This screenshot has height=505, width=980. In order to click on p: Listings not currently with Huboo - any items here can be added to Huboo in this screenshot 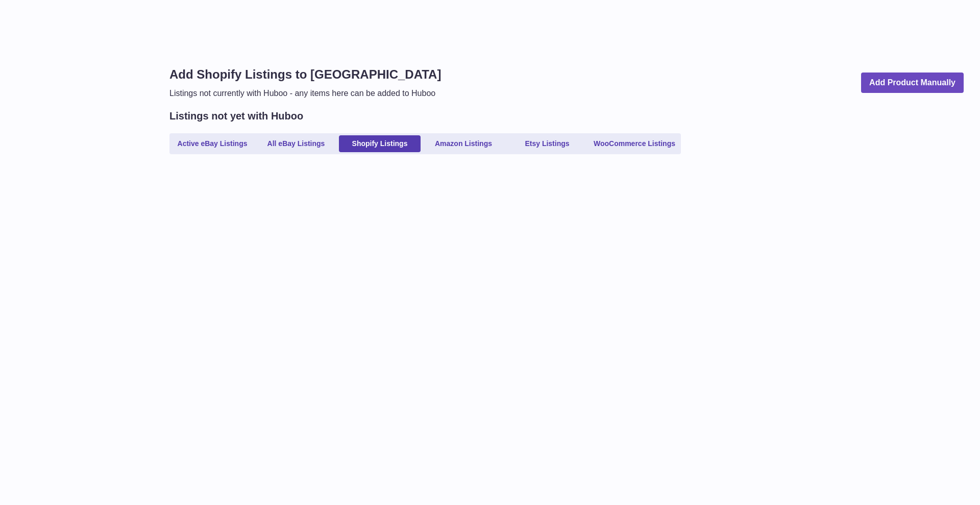, I will do `click(305, 93)`.